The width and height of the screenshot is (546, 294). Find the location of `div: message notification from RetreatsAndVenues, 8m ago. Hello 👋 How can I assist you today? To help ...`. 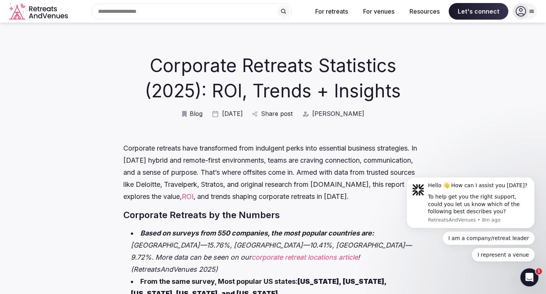

div: message notification from RetreatsAndVenues, 8m ago. Hello 👋 How can I assist you today? To help ... is located at coordinates (75, 35).